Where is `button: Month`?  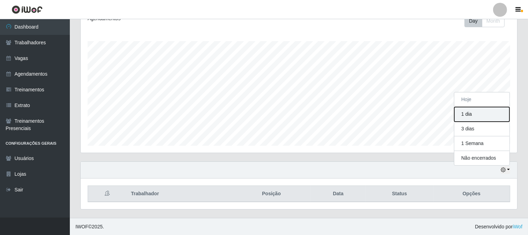
button: Month is located at coordinates (493, 21).